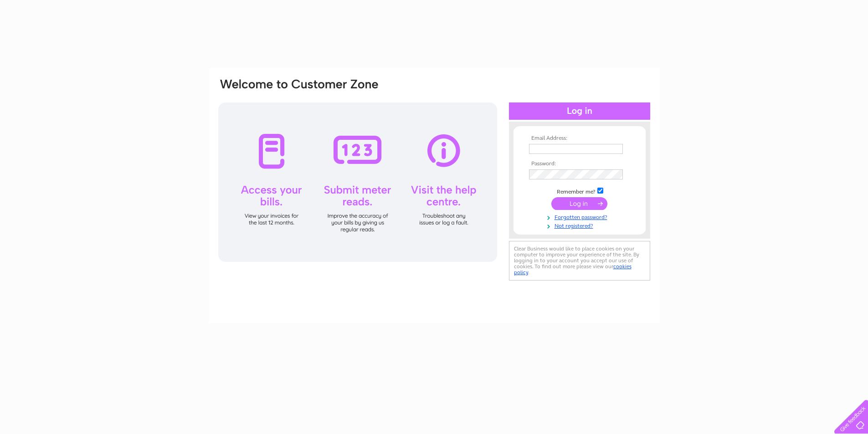  What do you see at coordinates (579, 203) in the screenshot?
I see `input: Submit` at bounding box center [579, 203].